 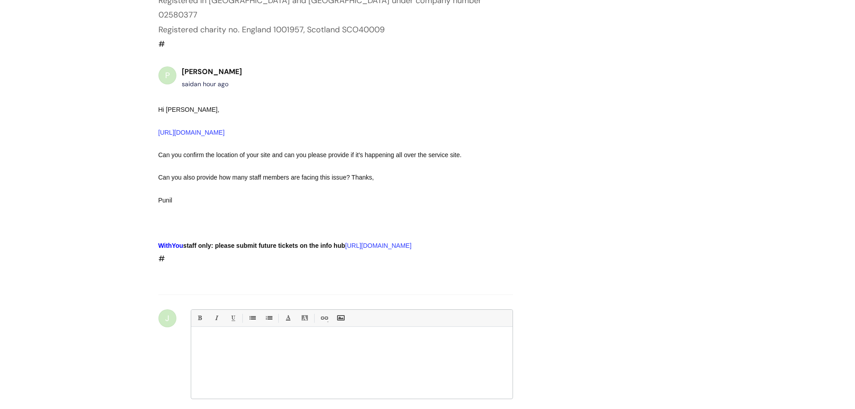 I want to click on a: Bold (Ctrl-B), so click(x=199, y=318).